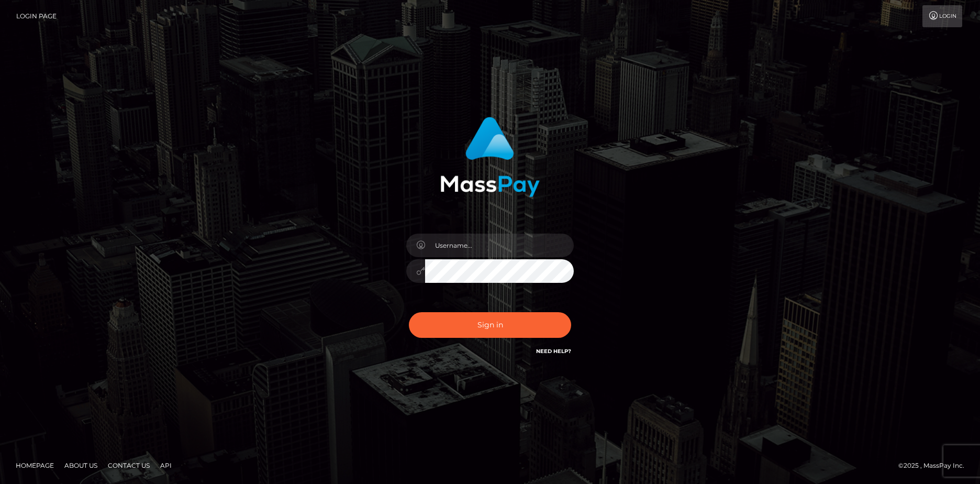  What do you see at coordinates (490, 325) in the screenshot?
I see `button: Sign in` at bounding box center [490, 325].